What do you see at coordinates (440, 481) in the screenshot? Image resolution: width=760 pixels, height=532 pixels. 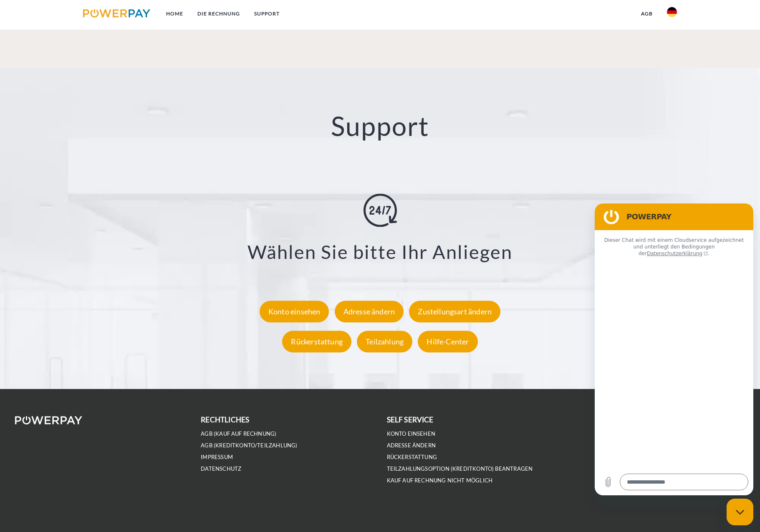 I see `a: Kauf auf Rechnung nicht möglich` at bounding box center [440, 481].